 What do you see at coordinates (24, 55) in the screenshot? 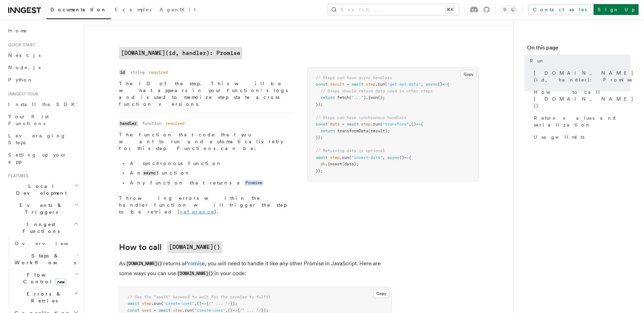
I see `span: Next.js` at bounding box center [24, 55].